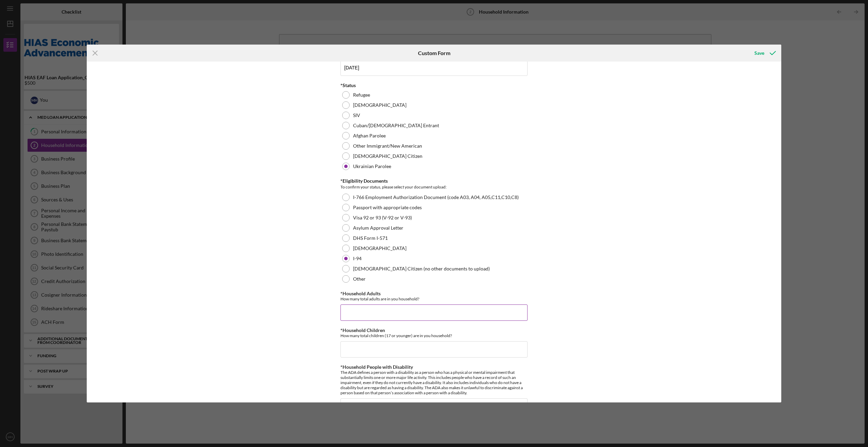 The image size is (868, 447). What do you see at coordinates (434, 187) in the screenshot?
I see `div: To confirm your status, please select your document upload:` at bounding box center [434, 187].